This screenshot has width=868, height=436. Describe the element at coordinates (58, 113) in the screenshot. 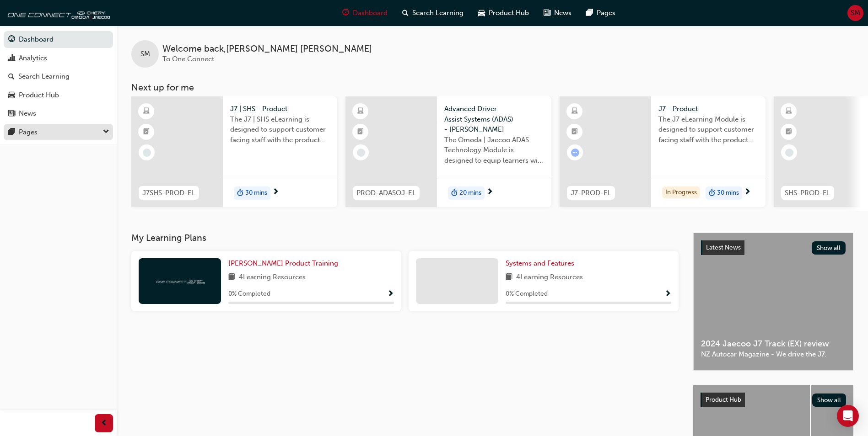

I see `a: News` at that location.